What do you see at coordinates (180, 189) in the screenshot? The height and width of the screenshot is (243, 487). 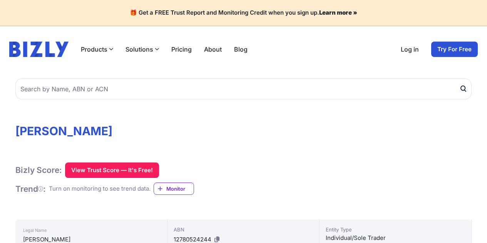 I see `span: Monitor` at bounding box center [180, 189].